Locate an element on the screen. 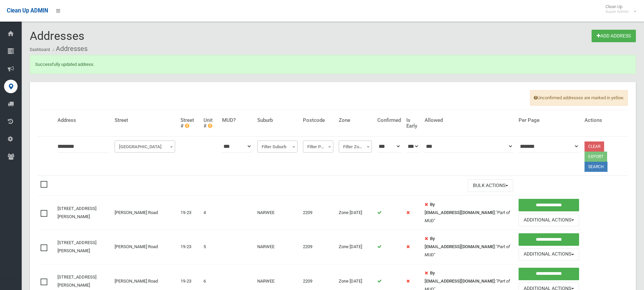 Image resolution: width=644 pixels, height=290 pixels. span: Clean Up is located at coordinates (619, 9).